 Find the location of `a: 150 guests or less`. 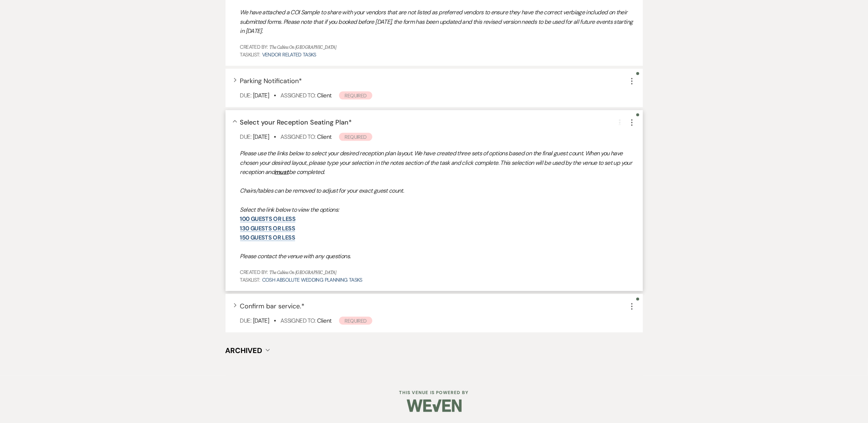

a: 150 guests or less is located at coordinates (268, 237).